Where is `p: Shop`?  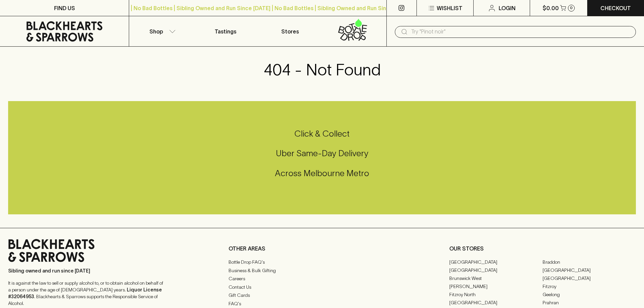 p: Shop is located at coordinates (156, 32).